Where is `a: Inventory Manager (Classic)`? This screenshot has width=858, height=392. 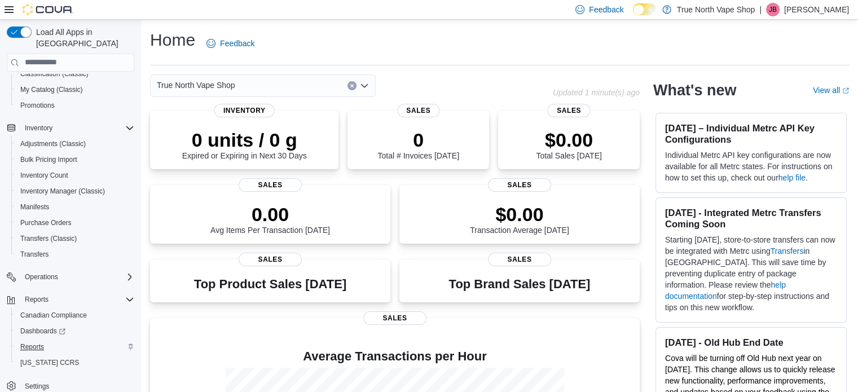
a: Inventory Manager (Classic) is located at coordinates (63, 191).